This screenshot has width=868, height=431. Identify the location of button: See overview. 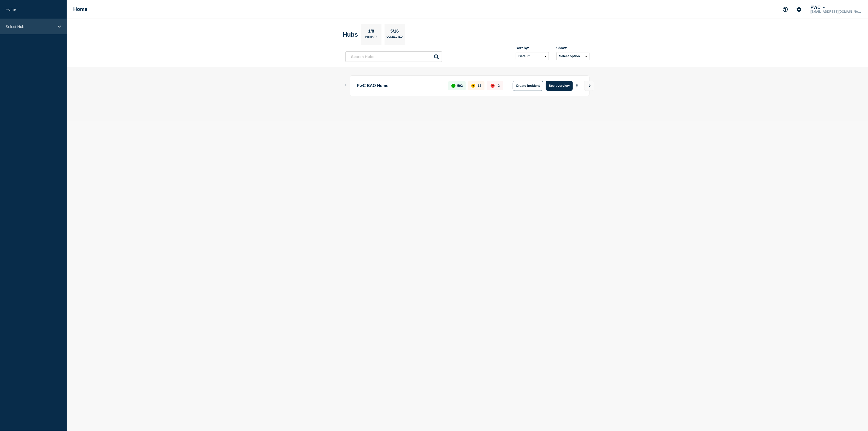
(560, 86).